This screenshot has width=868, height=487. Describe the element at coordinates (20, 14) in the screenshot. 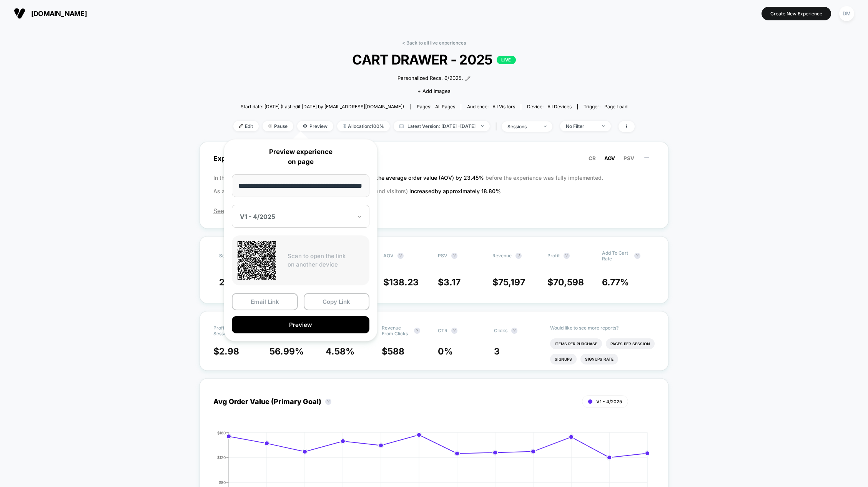

I see `img: Visually logo` at that location.